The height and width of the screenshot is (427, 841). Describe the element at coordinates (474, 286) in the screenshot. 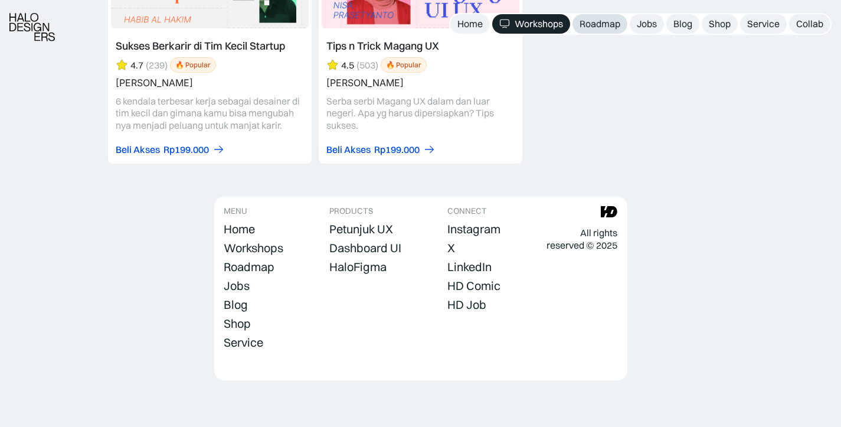

I see `div: HD Comic` at that location.